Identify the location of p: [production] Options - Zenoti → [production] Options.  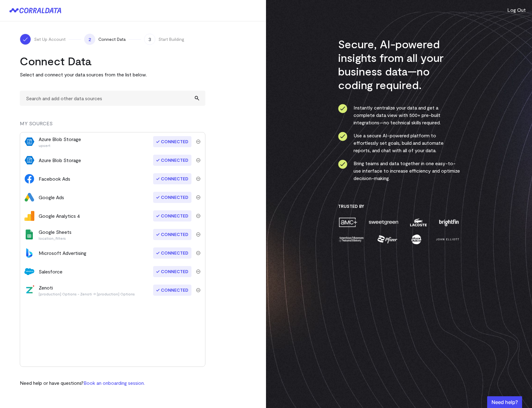
(87, 294).